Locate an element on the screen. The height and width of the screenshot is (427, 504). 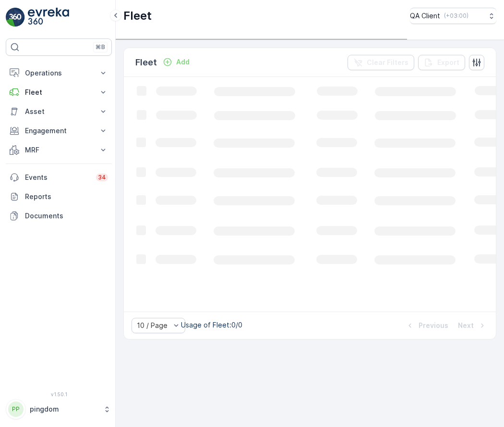
button: PPpingdom is located at coordinates (59, 409).